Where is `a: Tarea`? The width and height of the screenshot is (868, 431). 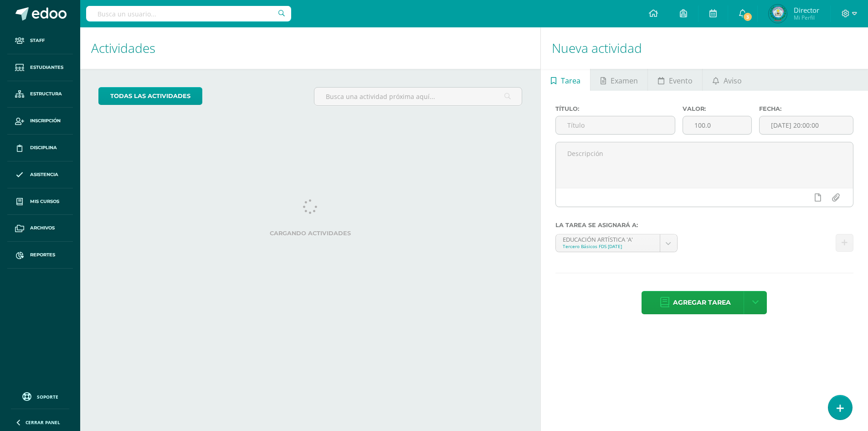
a: Tarea is located at coordinates (565, 80).